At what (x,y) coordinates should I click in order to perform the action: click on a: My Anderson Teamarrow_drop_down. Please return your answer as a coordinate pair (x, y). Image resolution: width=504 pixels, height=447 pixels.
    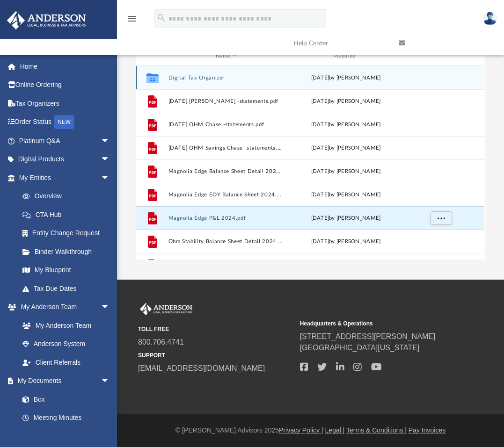
    Looking at the image, I should click on (63, 307).